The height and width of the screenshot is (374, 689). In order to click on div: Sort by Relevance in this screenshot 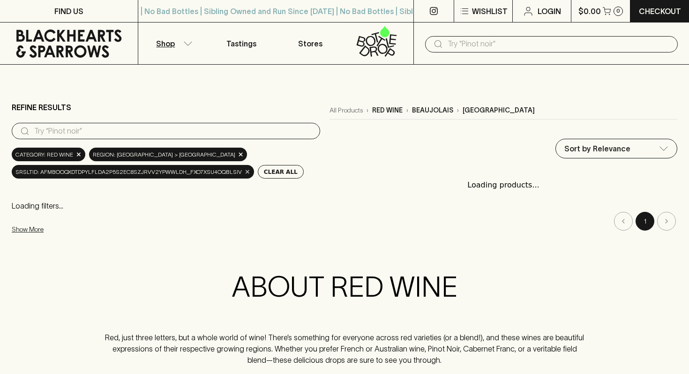, I will do `click(617, 149)`.